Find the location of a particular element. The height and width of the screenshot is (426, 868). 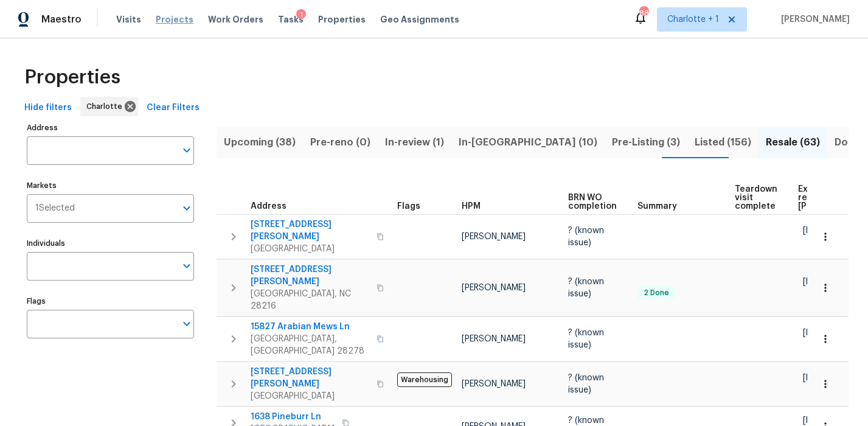

span: Projects is located at coordinates (175, 19).